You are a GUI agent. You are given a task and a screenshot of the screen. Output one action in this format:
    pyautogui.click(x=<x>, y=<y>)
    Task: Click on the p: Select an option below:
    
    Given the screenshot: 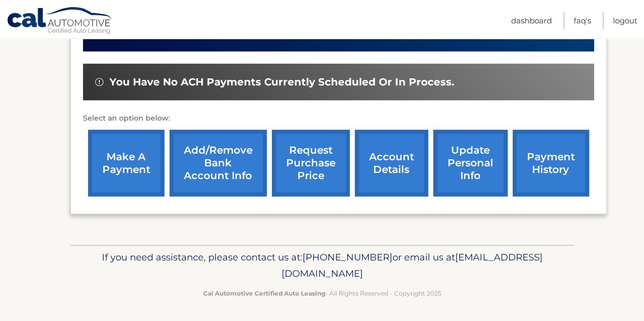 What is the action you would take?
    pyautogui.click(x=338, y=119)
    